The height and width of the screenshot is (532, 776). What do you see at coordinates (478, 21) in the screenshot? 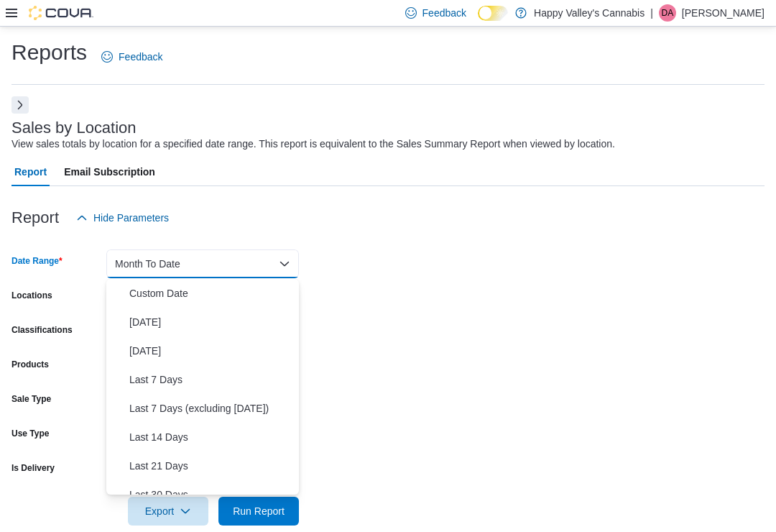
I see `span: Dark Mode` at bounding box center [478, 21].